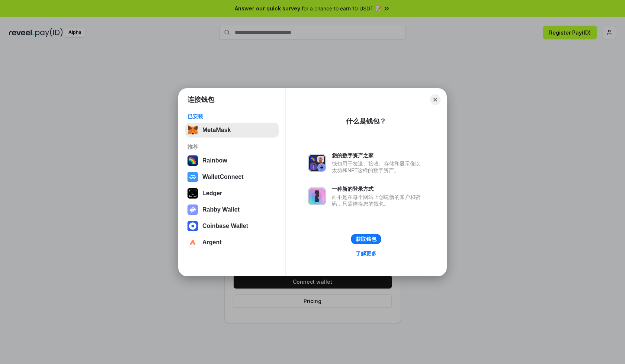  I want to click on div: 推荐, so click(232, 147).